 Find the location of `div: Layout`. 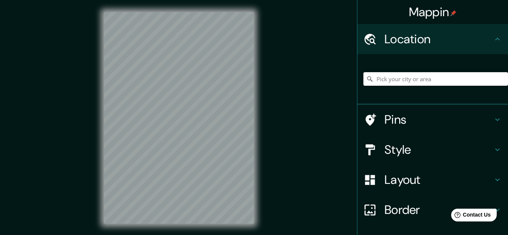

div: Layout is located at coordinates (432, 180).